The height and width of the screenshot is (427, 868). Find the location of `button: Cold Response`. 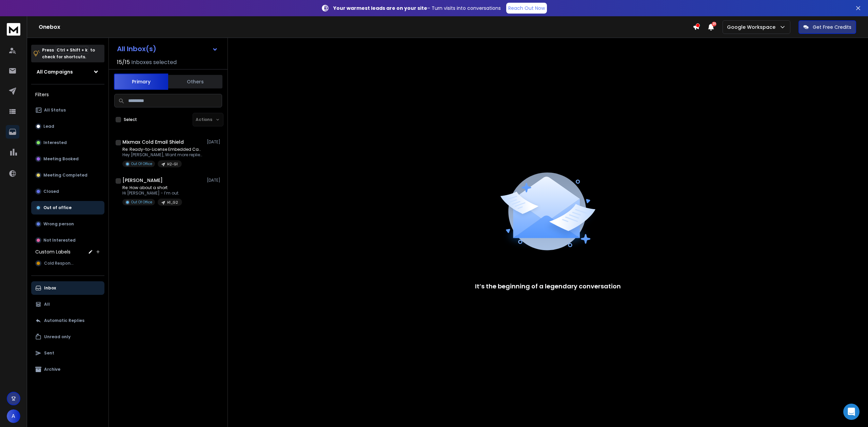

button: Cold Response is located at coordinates (68, 263).